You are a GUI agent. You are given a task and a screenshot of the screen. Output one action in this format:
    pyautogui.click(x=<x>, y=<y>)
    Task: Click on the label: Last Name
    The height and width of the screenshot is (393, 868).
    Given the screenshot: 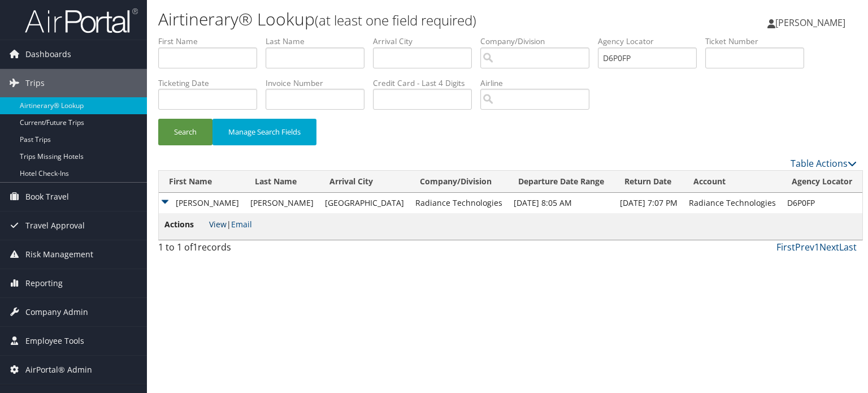 What is the action you would take?
    pyautogui.click(x=319, y=41)
    